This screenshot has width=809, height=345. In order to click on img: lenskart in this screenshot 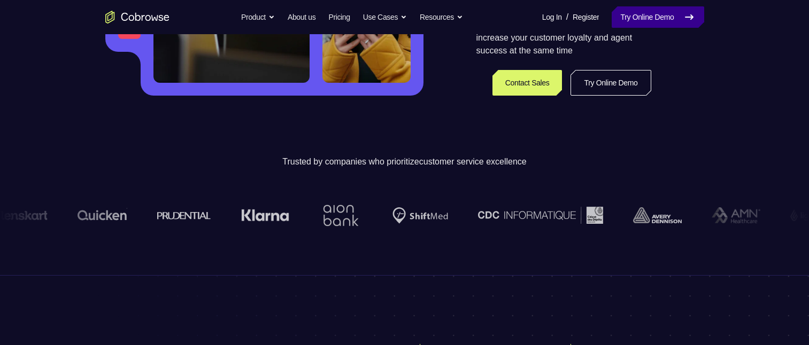, I will do `click(443, 215)`.